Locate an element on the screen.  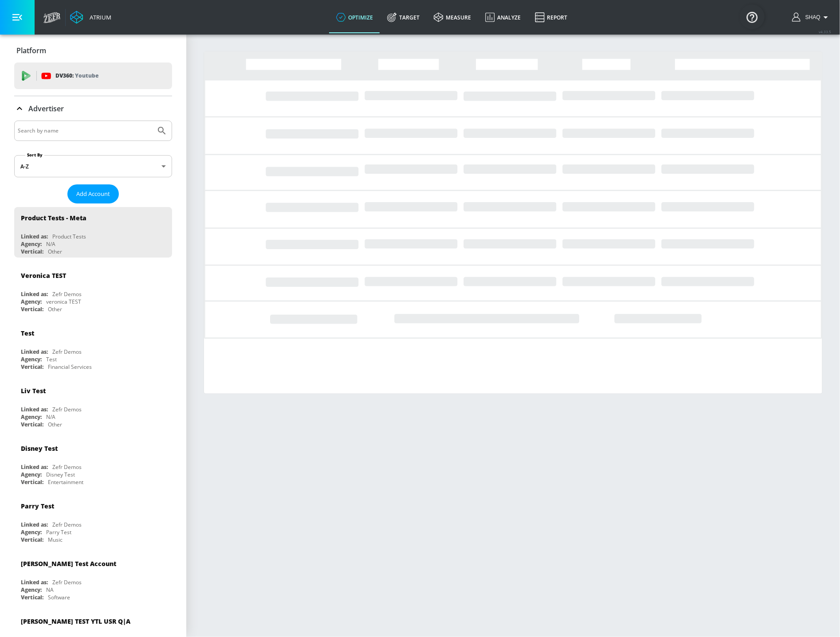
div: Platform is located at coordinates (93, 50).